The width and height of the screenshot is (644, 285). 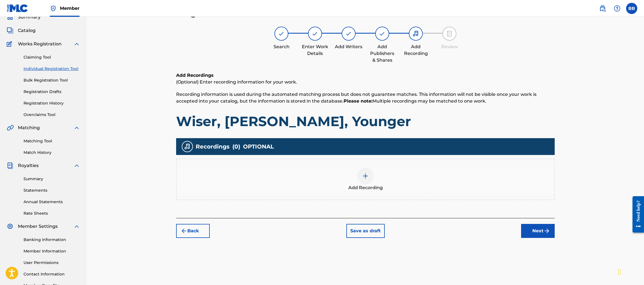 What do you see at coordinates (28, 166) in the screenshot?
I see `span: Royalties` at bounding box center [28, 166].